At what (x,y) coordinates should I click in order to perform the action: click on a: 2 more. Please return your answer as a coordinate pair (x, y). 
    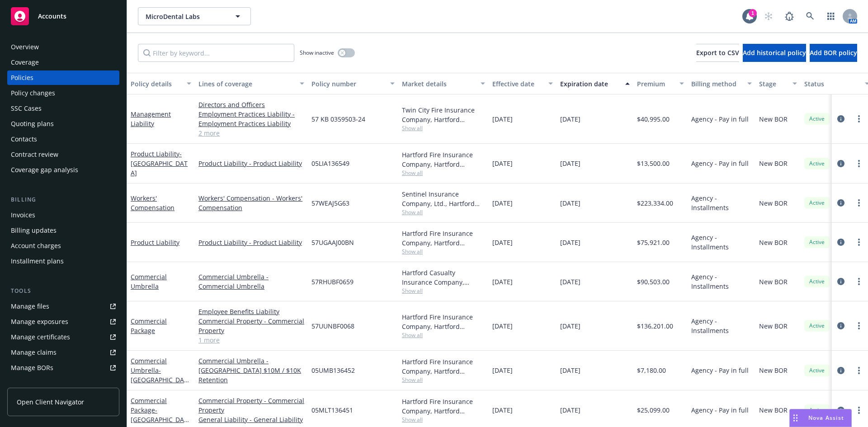
    Looking at the image, I should click on (251, 133).